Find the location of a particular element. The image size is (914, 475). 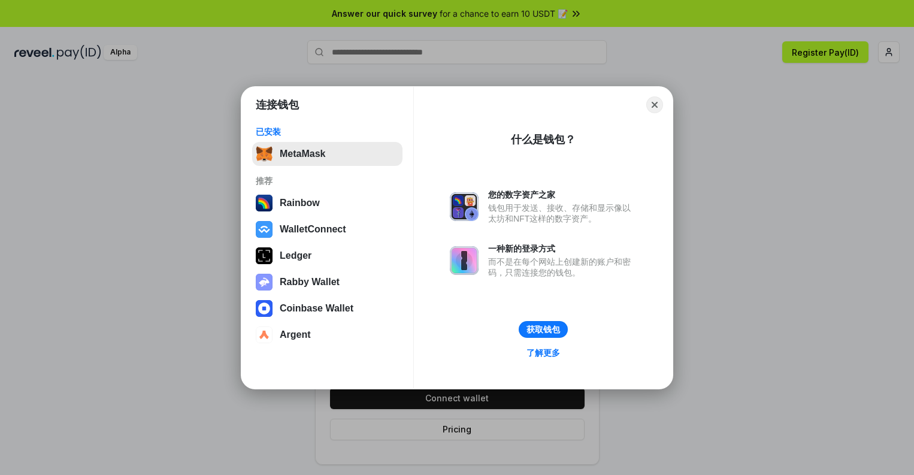

img: svg+xml,%3Csvg%20width%3D%22120%22%20height%3D%22120%22%20viewBox%3D%220%200%20120%20120%22%20fil... is located at coordinates (264, 203).